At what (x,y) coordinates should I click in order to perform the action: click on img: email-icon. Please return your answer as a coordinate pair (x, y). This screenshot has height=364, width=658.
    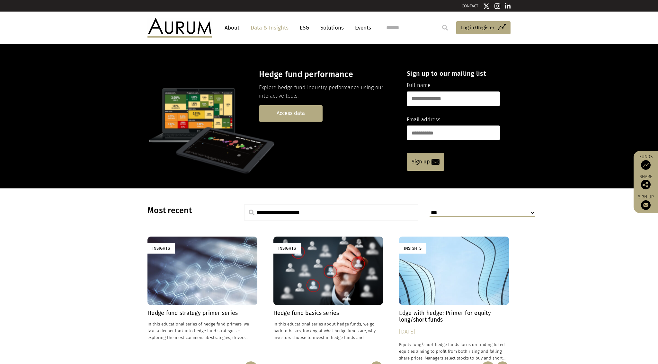
    Looking at the image, I should click on (435, 162).